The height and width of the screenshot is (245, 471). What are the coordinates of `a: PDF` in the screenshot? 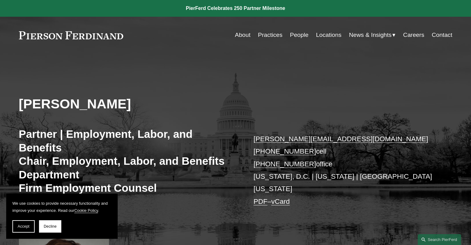 It's located at (260, 201).